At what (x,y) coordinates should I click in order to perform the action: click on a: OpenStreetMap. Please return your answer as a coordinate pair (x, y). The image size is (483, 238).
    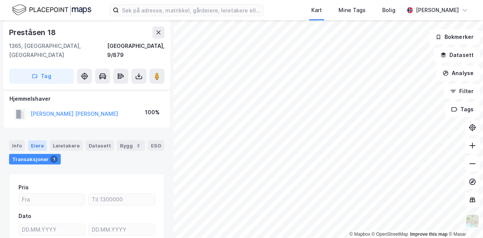
    Looking at the image, I should click on (390, 234).